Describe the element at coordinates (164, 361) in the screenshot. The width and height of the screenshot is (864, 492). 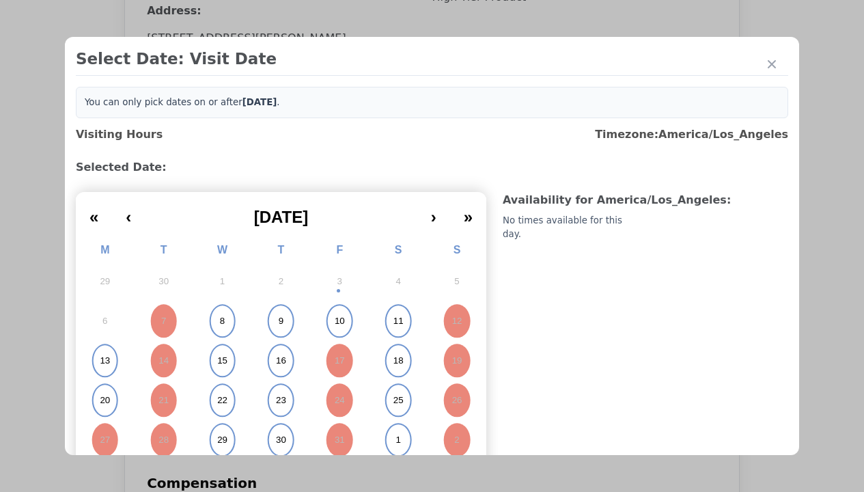
I see `button: October 14, 2025` at that location.